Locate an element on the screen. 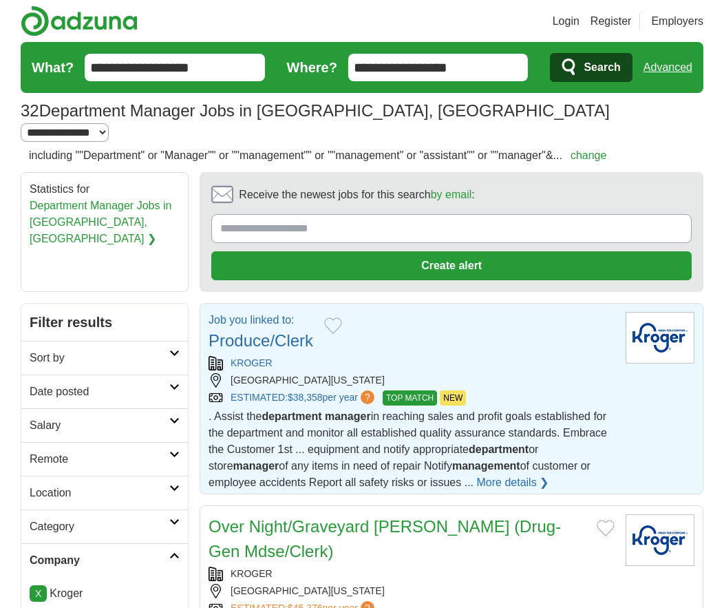 The image size is (724, 608). h2: Category is located at coordinates (99, 527).